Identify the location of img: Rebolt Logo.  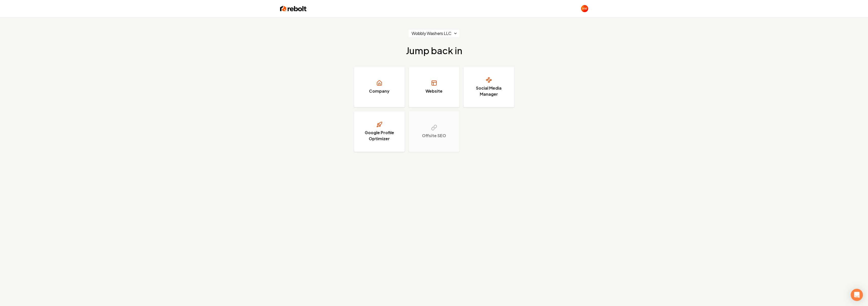
(293, 9).